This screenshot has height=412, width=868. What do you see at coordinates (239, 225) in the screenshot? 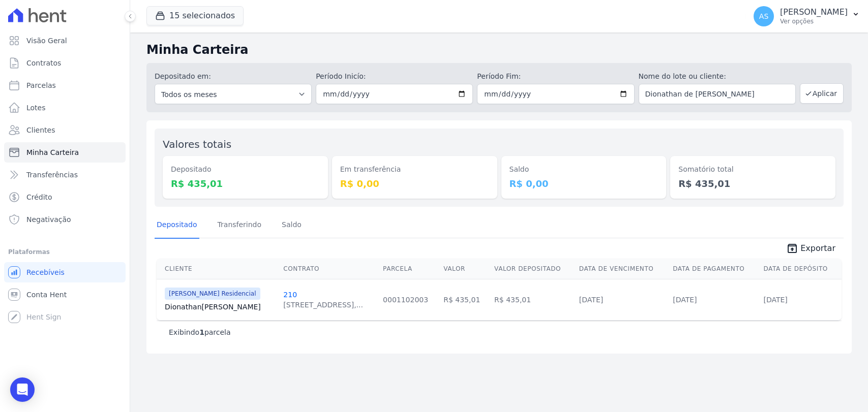
I see `a: Transferindo` at bounding box center [239, 225].